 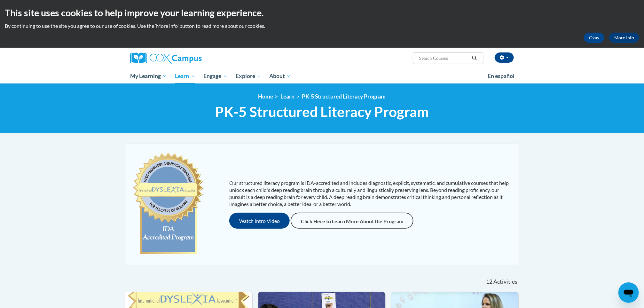 I want to click on p: By continuing to use the site you agree to our use of cookies. Use the ‘More info’ button to read..., so click(x=322, y=26).